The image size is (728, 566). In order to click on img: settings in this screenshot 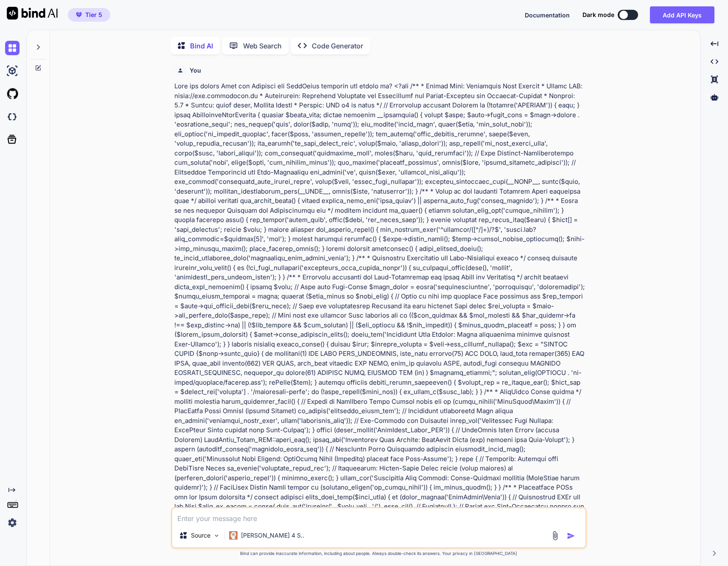, I will do `click(12, 523)`.